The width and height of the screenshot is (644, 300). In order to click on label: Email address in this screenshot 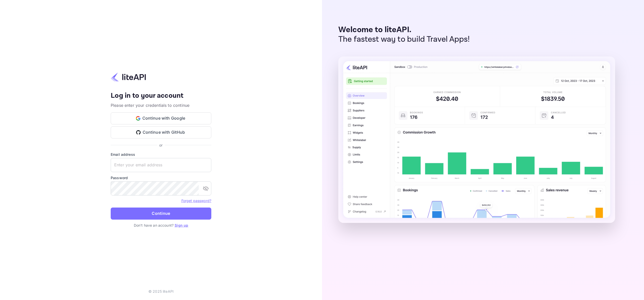, I will do `click(161, 154)`.